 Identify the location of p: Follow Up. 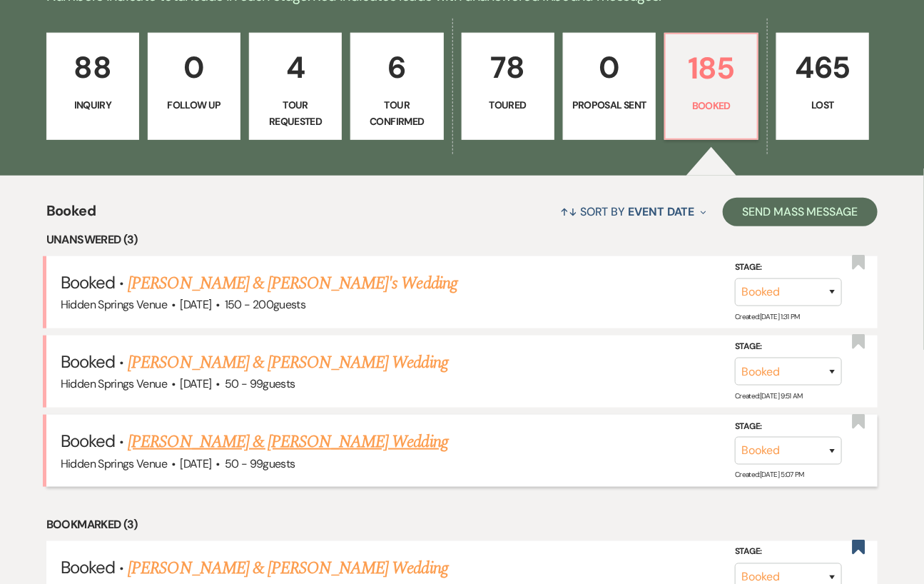
(194, 105).